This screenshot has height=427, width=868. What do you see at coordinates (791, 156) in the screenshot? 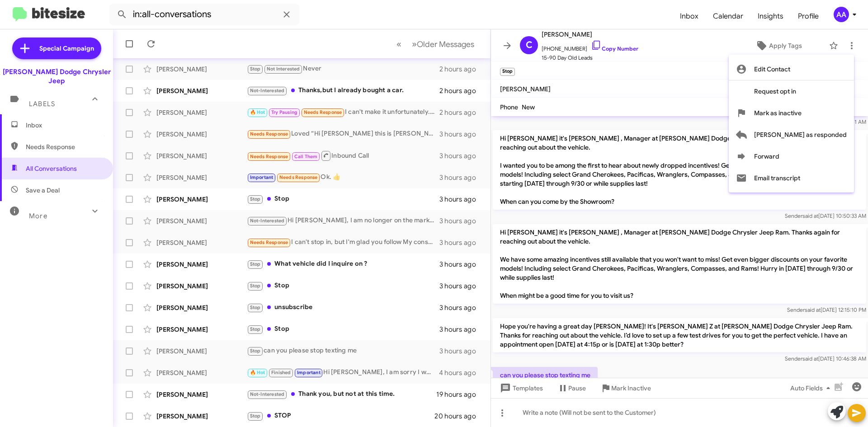
I see `button: Forward` at bounding box center [791, 156].